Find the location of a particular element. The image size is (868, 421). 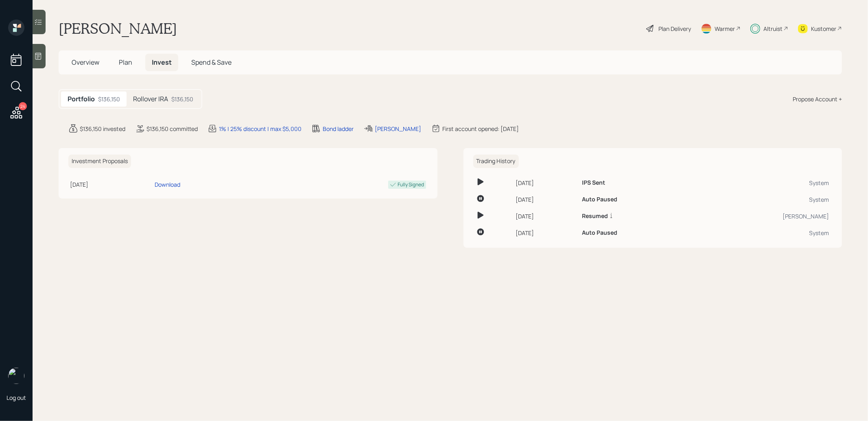

div: Bond ladder is located at coordinates (338, 128).